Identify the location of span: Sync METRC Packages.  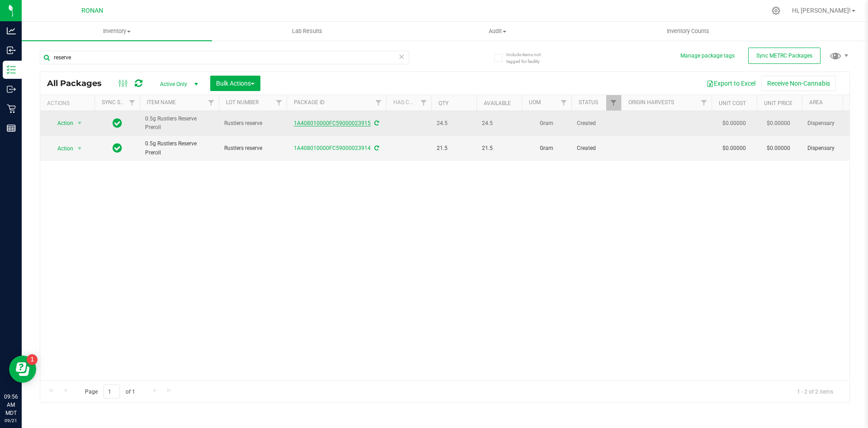
(785, 56).